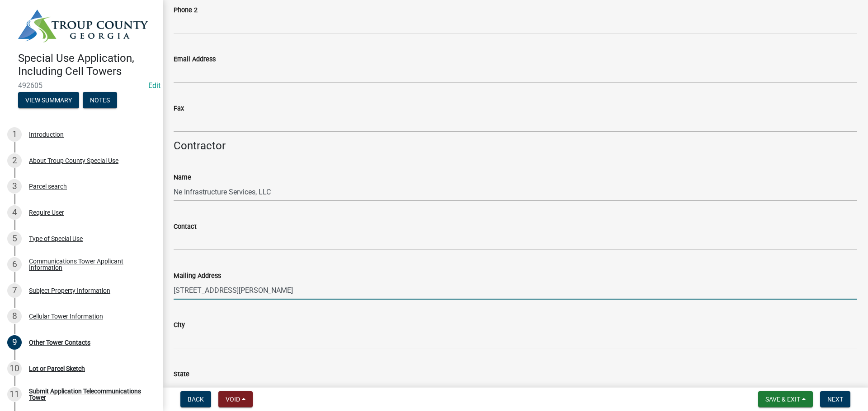 This screenshot has height=411, width=868. What do you see at coordinates (15, 135) in the screenshot?
I see `div: 1` at bounding box center [15, 135].